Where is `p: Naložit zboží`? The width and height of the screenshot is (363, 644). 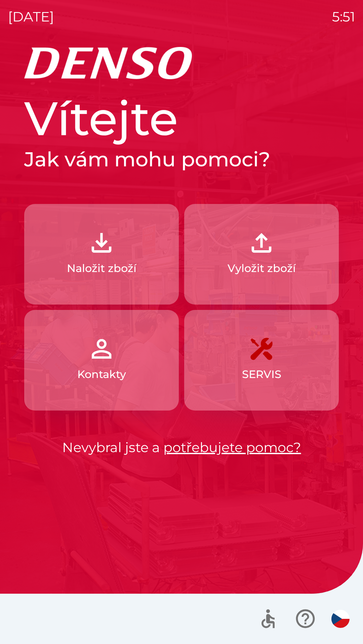 p: Naložit zboží is located at coordinates (101, 268).